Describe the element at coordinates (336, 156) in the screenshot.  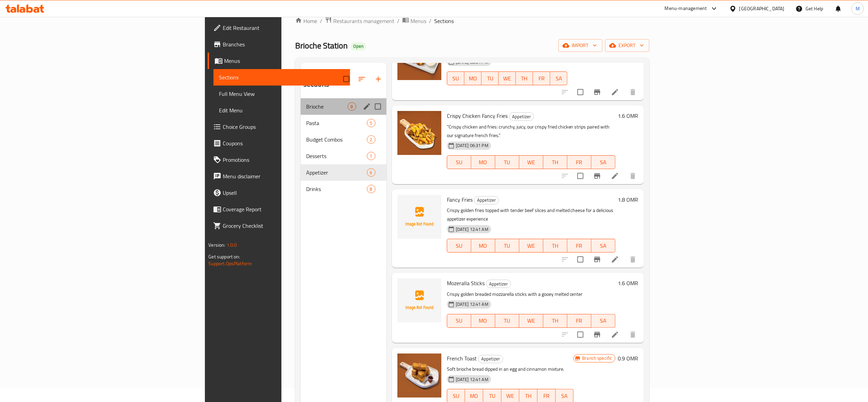
I see `div: Desserts` at that location.